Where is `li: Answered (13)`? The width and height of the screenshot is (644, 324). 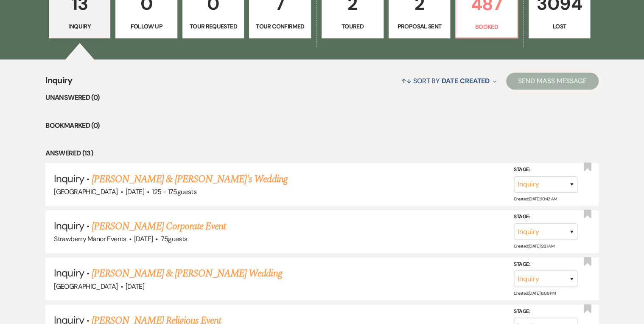
li: Answered (13) is located at coordinates (322, 153).